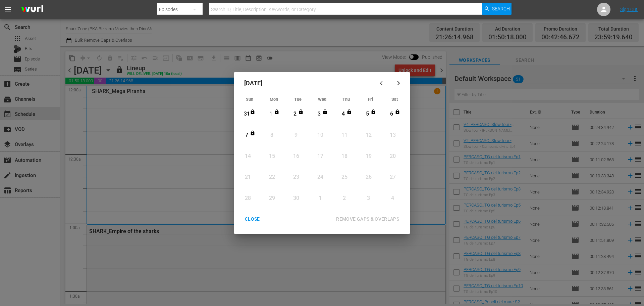 This screenshot has height=306, width=644. Describe the element at coordinates (271, 198) in the screenshot. I see `div: 29` at that location.